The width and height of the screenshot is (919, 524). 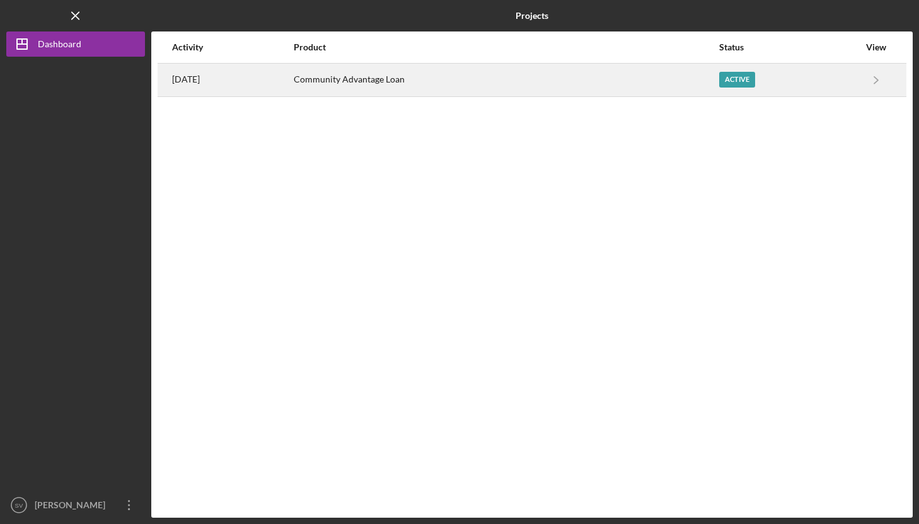 I want to click on div: Active, so click(x=737, y=79).